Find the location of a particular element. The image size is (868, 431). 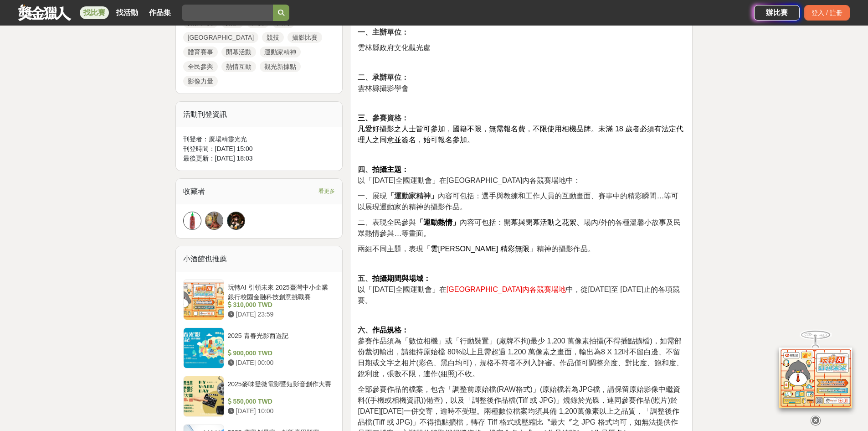

strong: 「運動家精神」 is located at coordinates (413, 196).